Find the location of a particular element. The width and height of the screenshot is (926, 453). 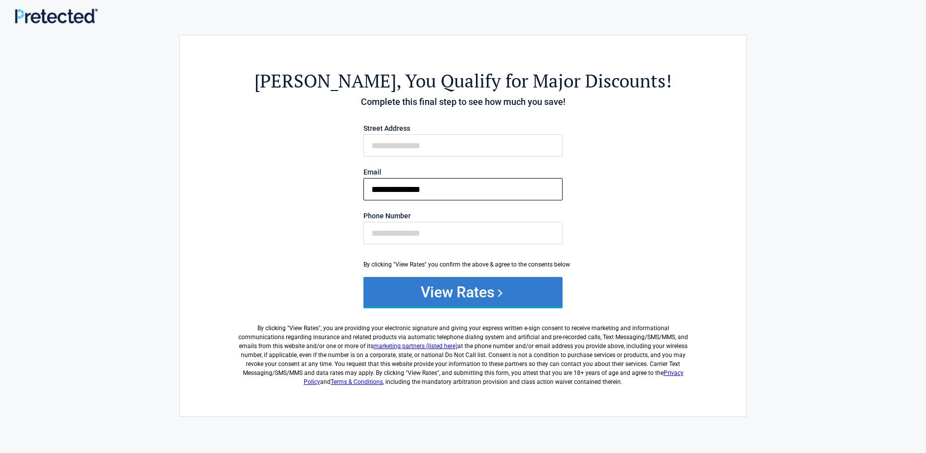

span: View Rates is located at coordinates (304, 329).